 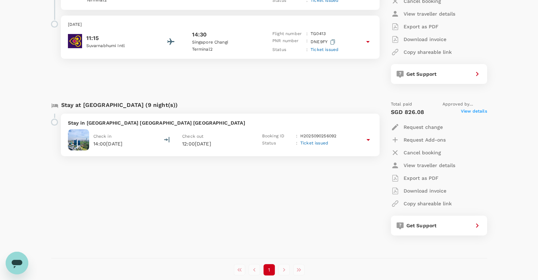 What do you see at coordinates (199, 35) in the screenshot?
I see `p: 14:30` at bounding box center [199, 35].